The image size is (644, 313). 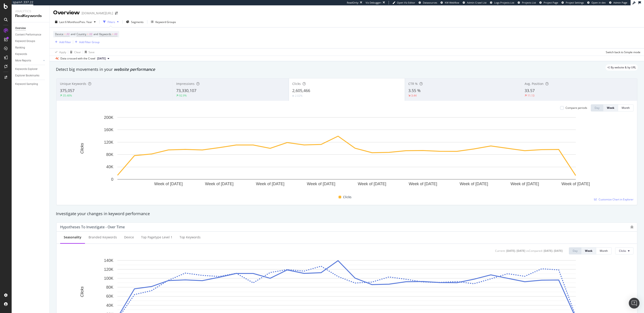 I want to click on div: Keyword Sampling, so click(x=27, y=84).